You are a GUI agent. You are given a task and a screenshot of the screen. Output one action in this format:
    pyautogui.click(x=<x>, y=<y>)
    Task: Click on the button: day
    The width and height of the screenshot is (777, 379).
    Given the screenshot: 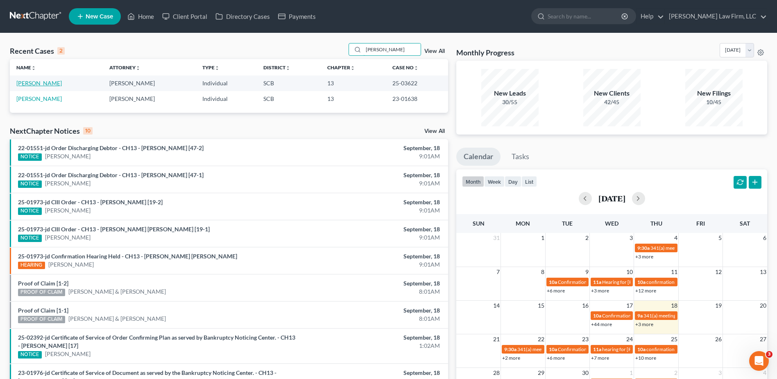 What is the action you would take?
    pyautogui.click(x=513, y=181)
    